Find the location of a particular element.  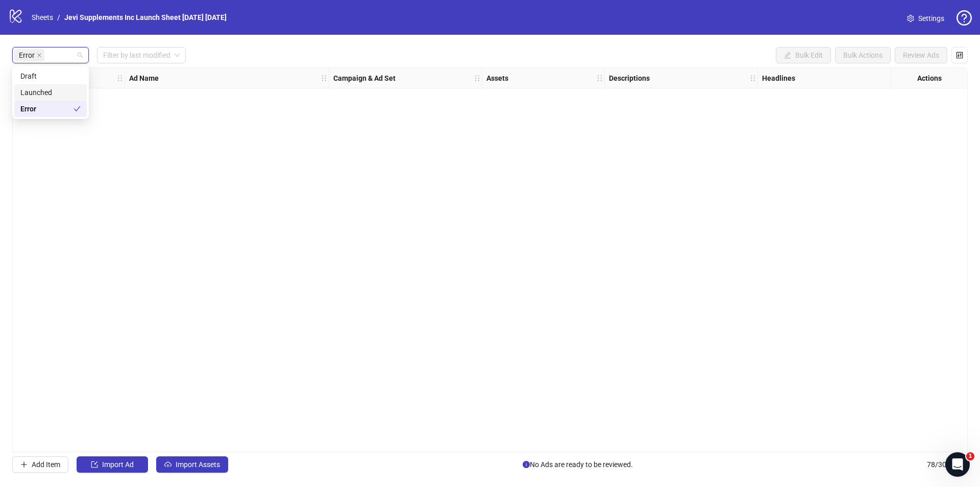

span: 1 is located at coordinates (971, 456).